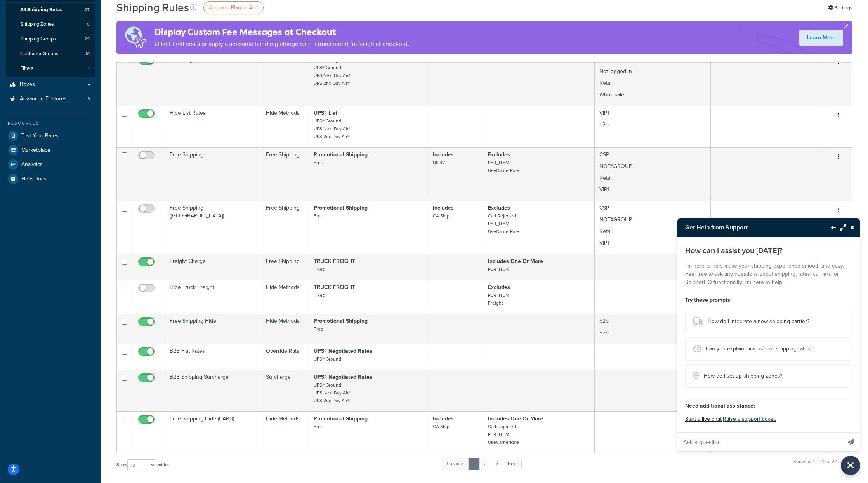 Image resolution: width=868 pixels, height=483 pixels. What do you see at coordinates (87, 39) in the screenshot?
I see `span: 29` at bounding box center [87, 39].